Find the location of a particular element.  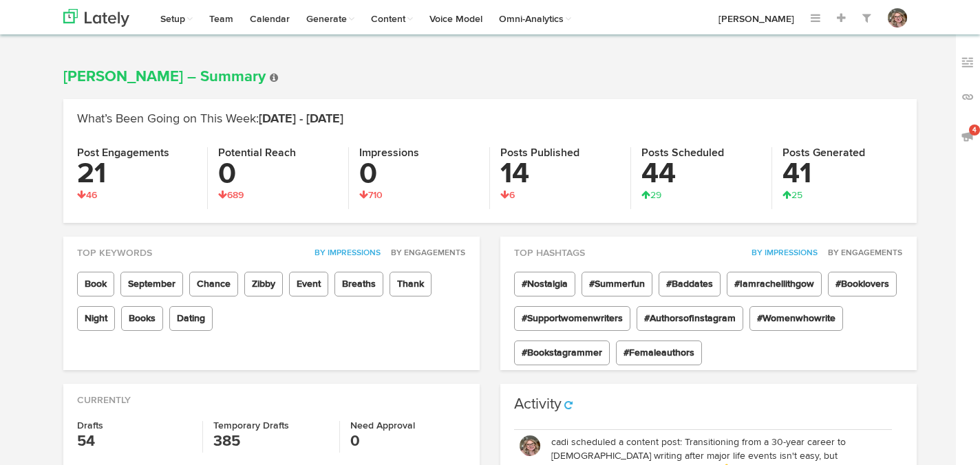

h3: 385 is located at coordinates (271, 442).